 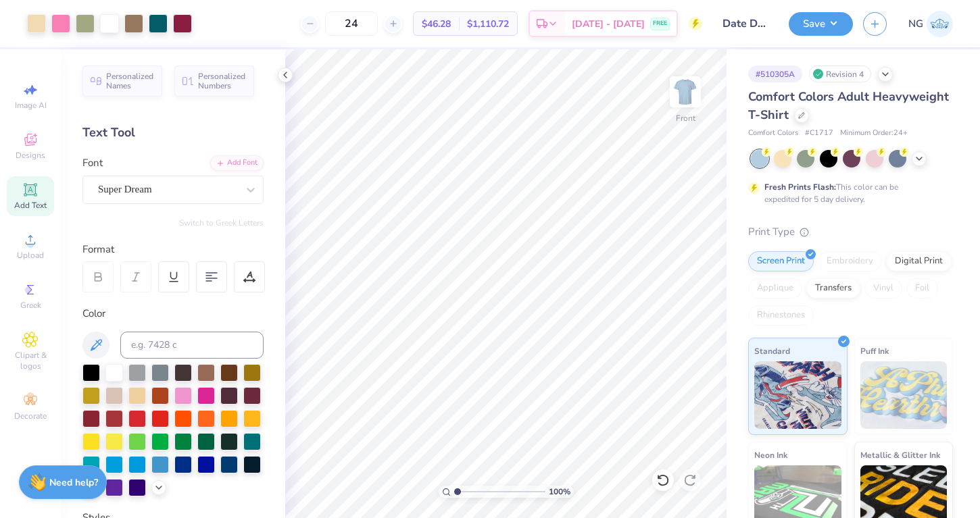 I want to click on label: Font, so click(x=93, y=163).